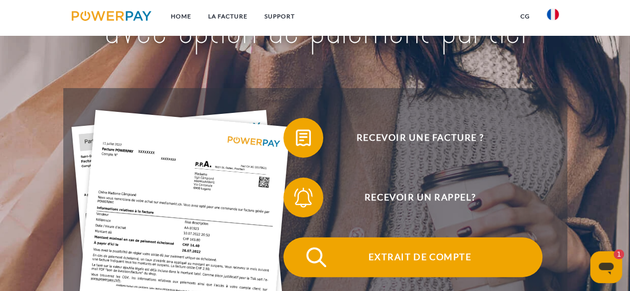  Describe the element at coordinates (413, 257) in the screenshot. I see `button: Extrait de compte` at that location.